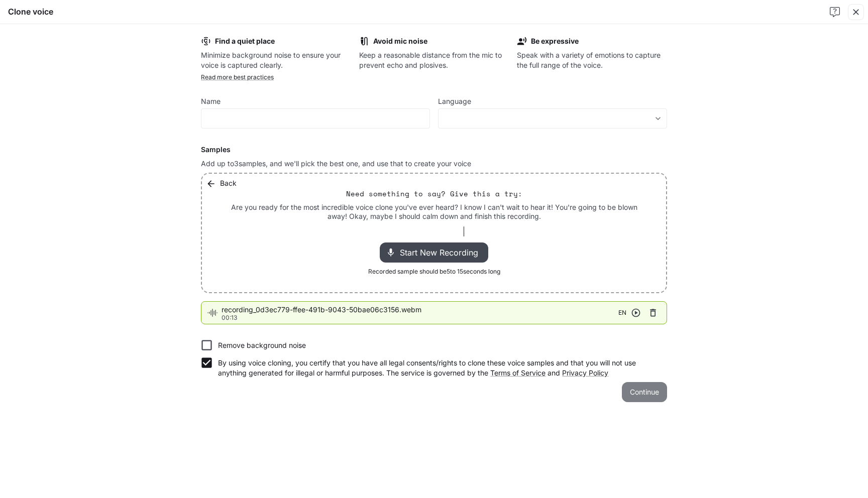 The image size is (868, 498). I want to click on span: Start New Recording, so click(442, 253).